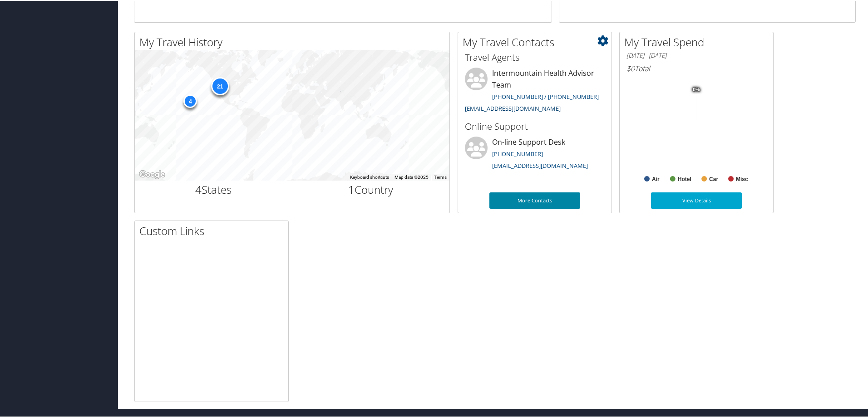 The width and height of the screenshot is (868, 417). Describe the element at coordinates (535, 90) in the screenshot. I see `li: Intermountain Health Advisor Team` at that location.